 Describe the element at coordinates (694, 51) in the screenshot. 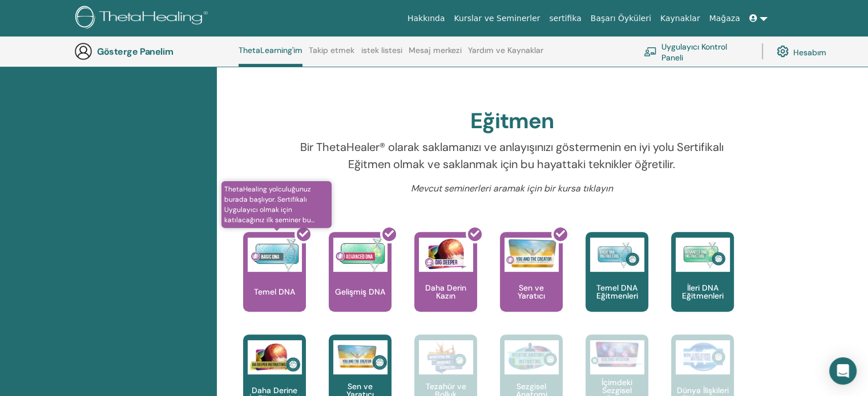

I see `font: Uygulayıcı Kontrol Paneli` at that location.